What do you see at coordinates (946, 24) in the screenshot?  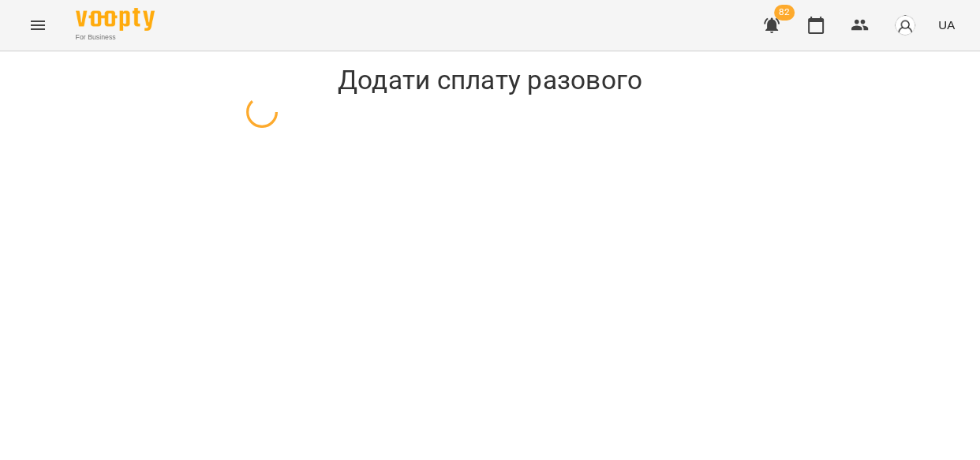 I see `span: UA` at bounding box center [946, 24].